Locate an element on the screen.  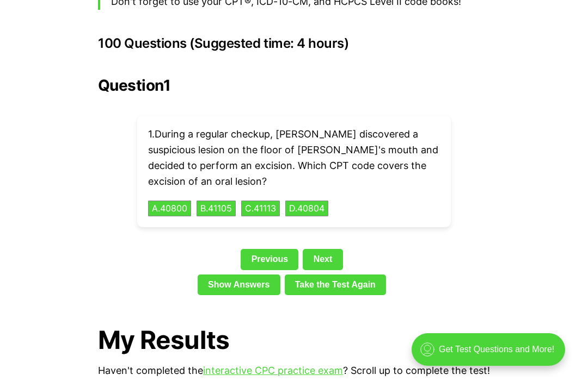
p: Haven't completed the ? Scroll up to complete the test! is located at coordinates (294, 372).